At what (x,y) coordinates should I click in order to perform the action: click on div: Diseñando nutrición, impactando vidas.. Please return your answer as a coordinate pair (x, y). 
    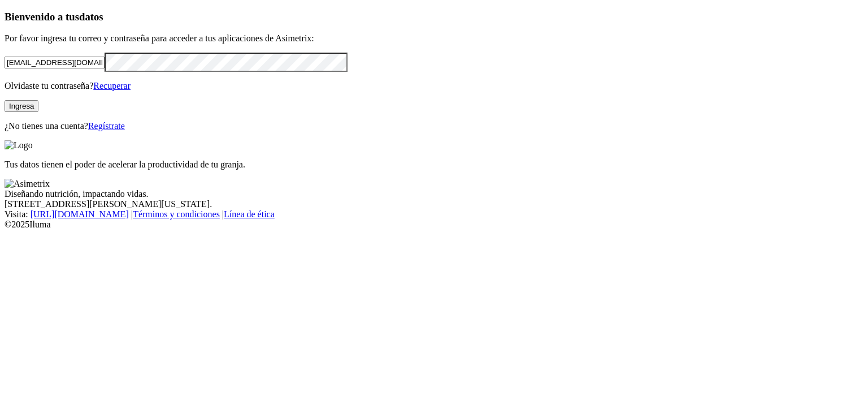
    Looking at the image, I should click on (434, 194).